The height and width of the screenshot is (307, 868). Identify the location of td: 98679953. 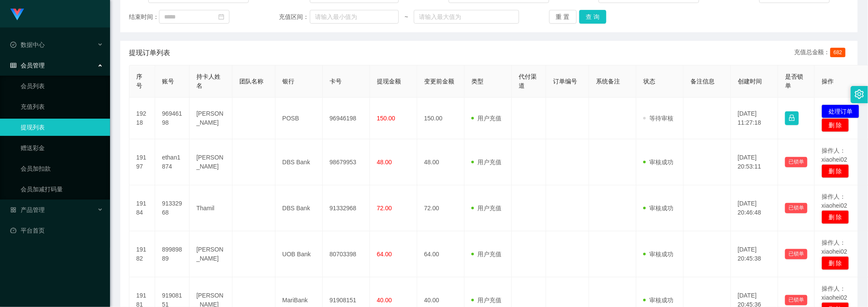
(347, 163).